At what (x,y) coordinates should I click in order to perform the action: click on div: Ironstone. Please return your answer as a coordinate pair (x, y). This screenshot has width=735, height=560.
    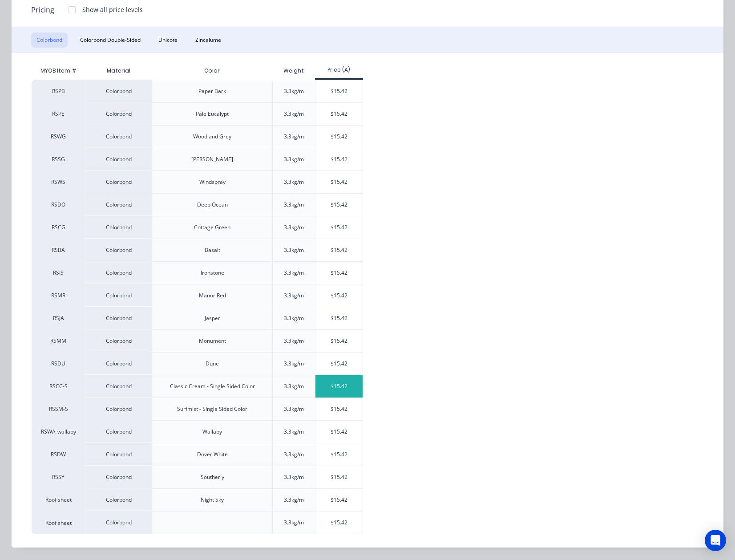
    Looking at the image, I should click on (212, 273).